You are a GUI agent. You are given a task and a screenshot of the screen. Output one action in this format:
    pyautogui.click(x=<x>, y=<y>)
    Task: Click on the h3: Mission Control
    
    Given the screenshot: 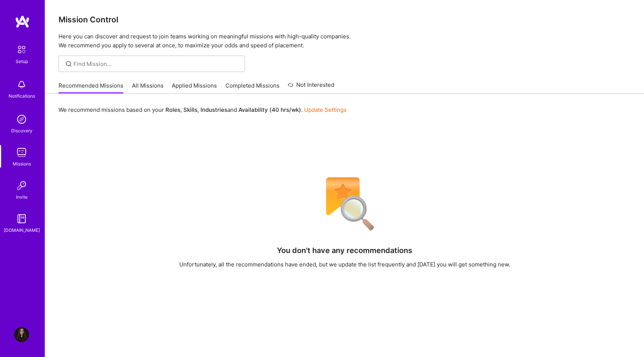 What is the action you would take?
    pyautogui.click(x=344, y=19)
    